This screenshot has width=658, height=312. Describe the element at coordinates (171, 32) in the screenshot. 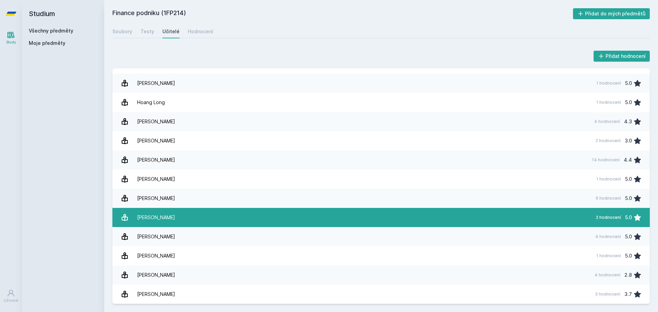

I see `div: Učitelé` at that location.